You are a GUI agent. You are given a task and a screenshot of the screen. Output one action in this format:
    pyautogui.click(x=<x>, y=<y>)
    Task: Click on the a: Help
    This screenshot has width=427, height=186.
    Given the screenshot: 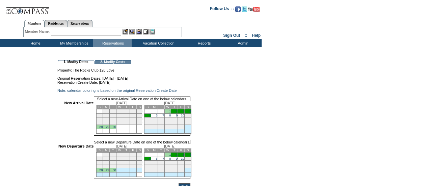 What is the action you would take?
    pyautogui.click(x=256, y=35)
    